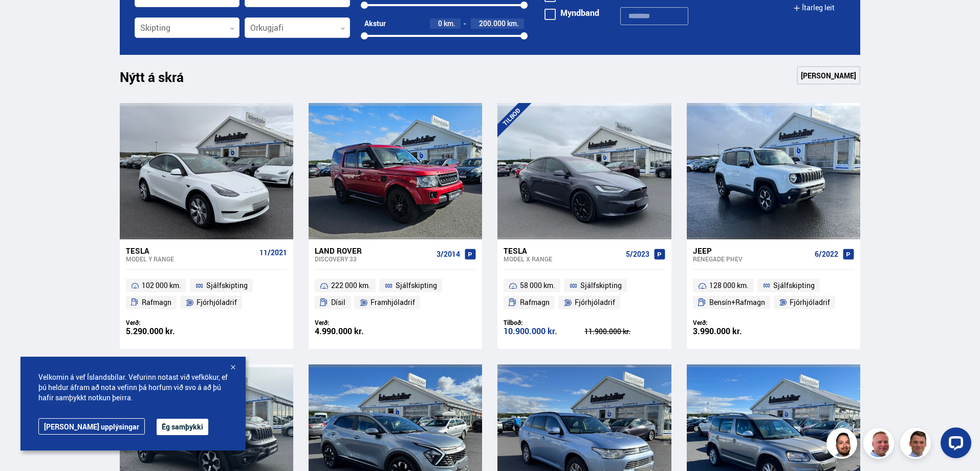 This screenshot has height=471, width=980. Describe the element at coordinates (572, 13) in the screenshot. I see `label: Myndband` at that location.